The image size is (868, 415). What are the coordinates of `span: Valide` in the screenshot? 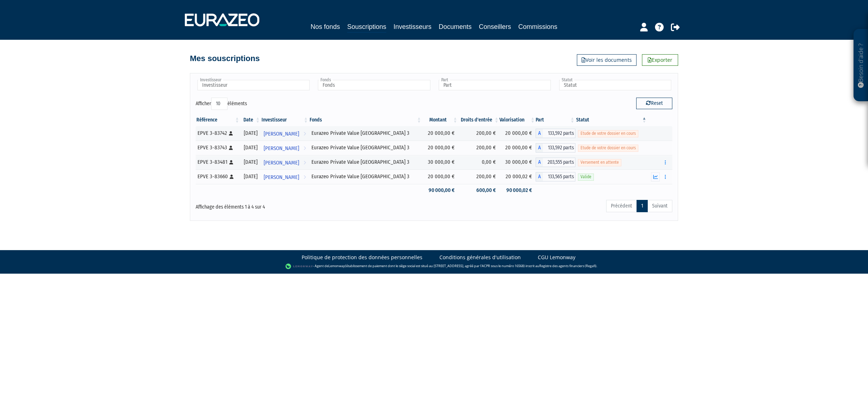 It's located at (586, 177).